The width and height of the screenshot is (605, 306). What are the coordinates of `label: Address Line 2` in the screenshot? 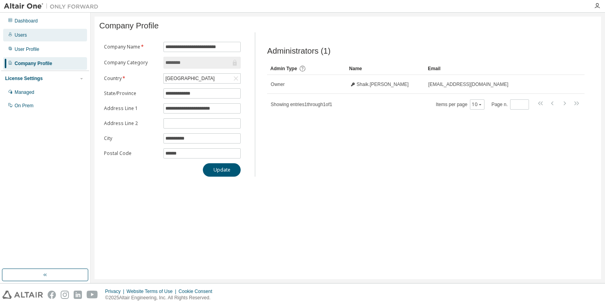 It's located at (131, 123).